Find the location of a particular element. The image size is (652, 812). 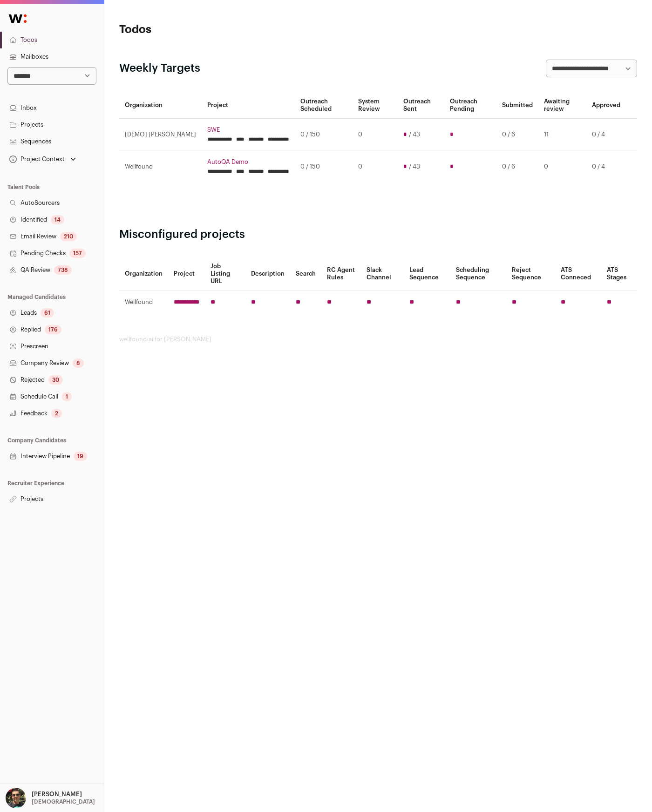

a: SWE is located at coordinates (248, 130).